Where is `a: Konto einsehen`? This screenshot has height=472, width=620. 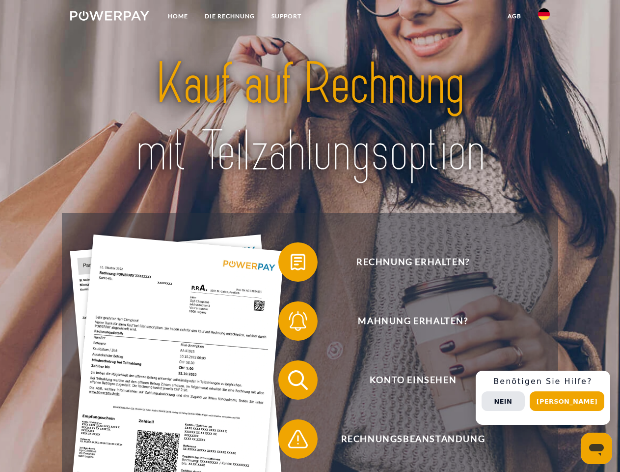
a: Konto einsehen is located at coordinates (406, 380).